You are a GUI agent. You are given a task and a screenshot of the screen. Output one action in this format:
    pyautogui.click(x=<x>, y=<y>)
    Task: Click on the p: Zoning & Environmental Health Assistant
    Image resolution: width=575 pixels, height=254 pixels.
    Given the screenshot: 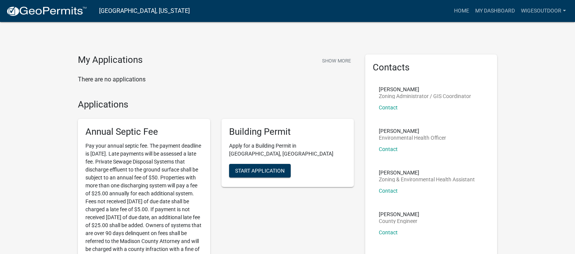 What is the action you would take?
    pyautogui.click(x=427, y=179)
    